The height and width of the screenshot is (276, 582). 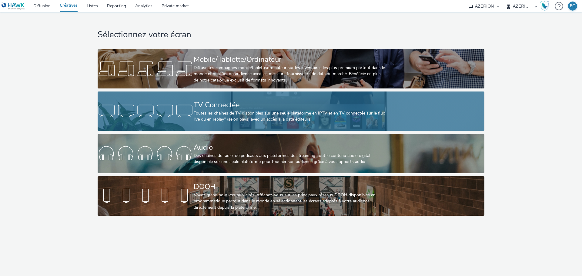 What do you see at coordinates (13, 6) in the screenshot?
I see `img: undefined Logo` at bounding box center [13, 6].